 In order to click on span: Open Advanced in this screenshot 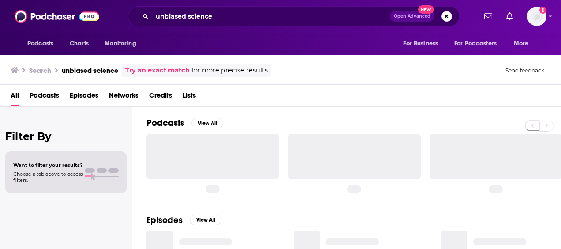, I will do `click(412, 16)`.